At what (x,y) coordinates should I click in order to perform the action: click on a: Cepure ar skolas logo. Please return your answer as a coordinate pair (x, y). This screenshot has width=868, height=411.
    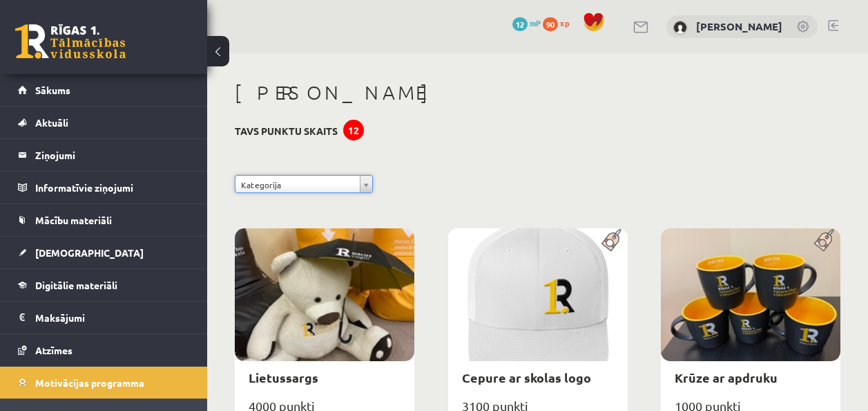
    Looking at the image, I should click on (526, 377).